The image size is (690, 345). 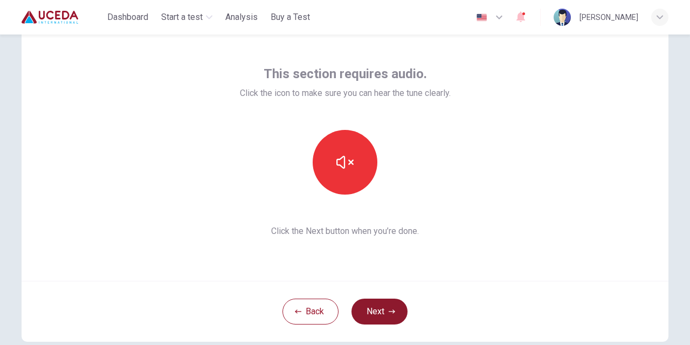 I want to click on a: Analysis, so click(x=241, y=17).